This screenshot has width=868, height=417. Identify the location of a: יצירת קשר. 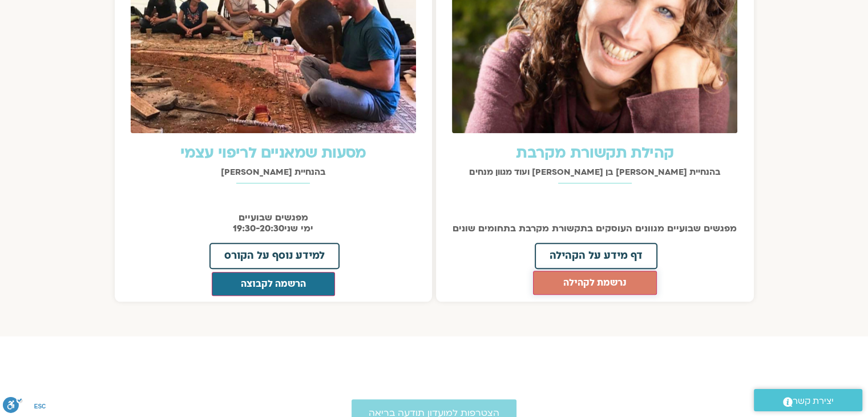
(808, 400).